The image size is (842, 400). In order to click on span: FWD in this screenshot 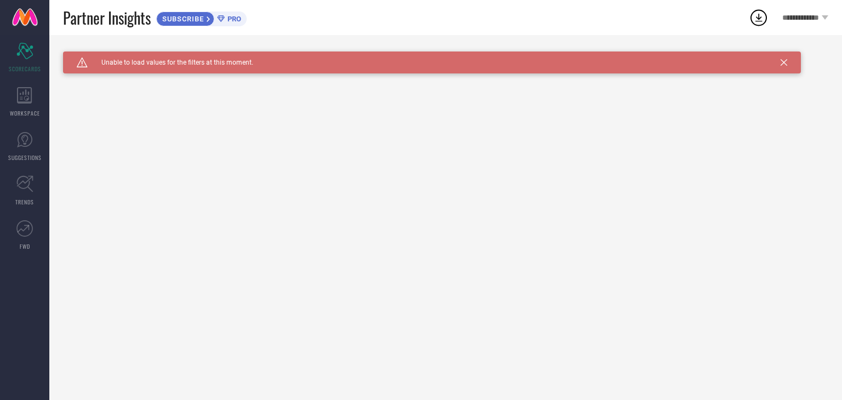, I will do `click(25, 246)`.